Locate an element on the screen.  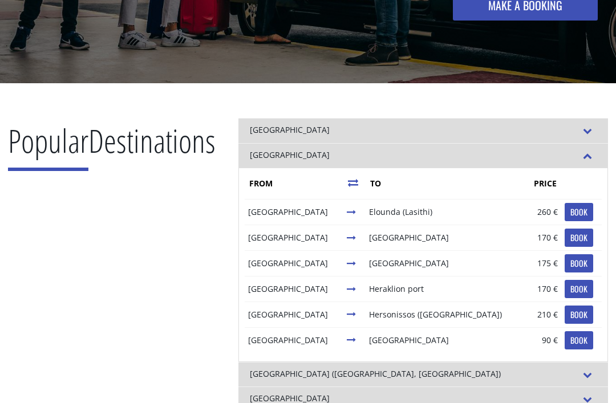
td: Heraklion port is located at coordinates (445, 289).